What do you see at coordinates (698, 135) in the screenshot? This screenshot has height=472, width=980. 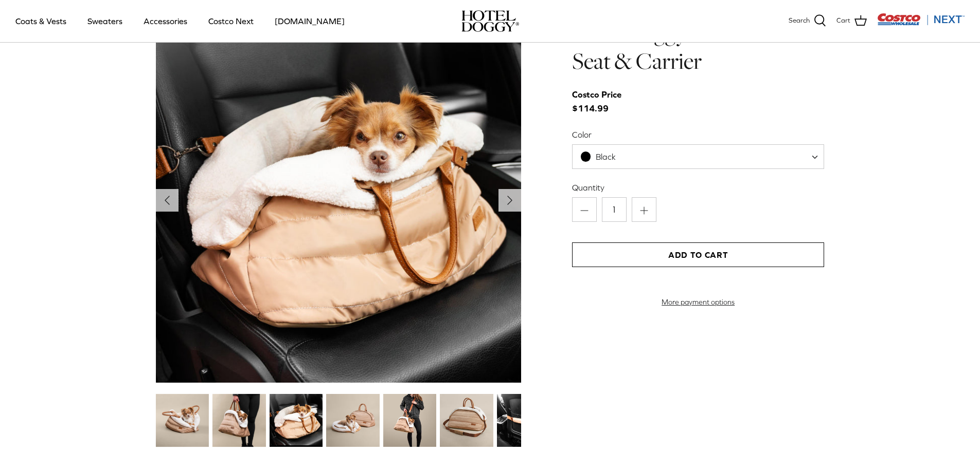 I see `label: Color` at bounding box center [698, 135].